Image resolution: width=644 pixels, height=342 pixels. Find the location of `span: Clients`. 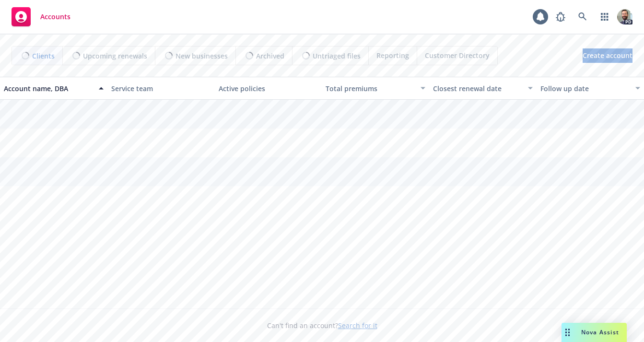

span: Clients is located at coordinates (43, 55).